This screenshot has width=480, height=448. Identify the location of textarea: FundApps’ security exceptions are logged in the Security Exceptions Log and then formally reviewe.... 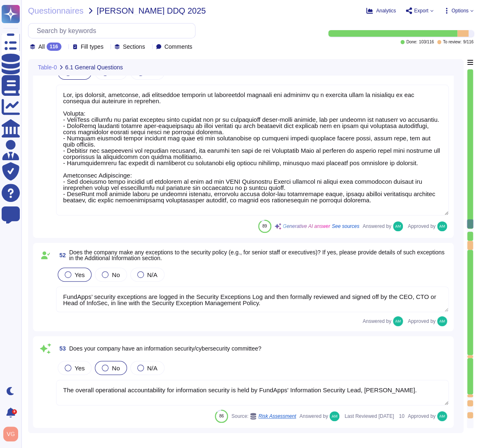
(252, 299).